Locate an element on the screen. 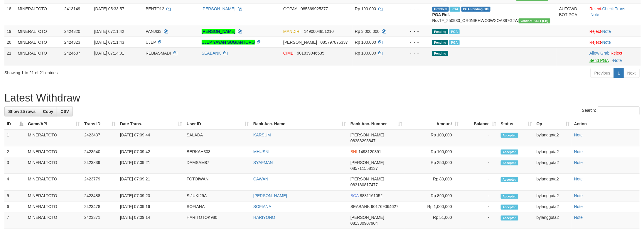  span: Rp 3.000.000 is located at coordinates (367, 31).